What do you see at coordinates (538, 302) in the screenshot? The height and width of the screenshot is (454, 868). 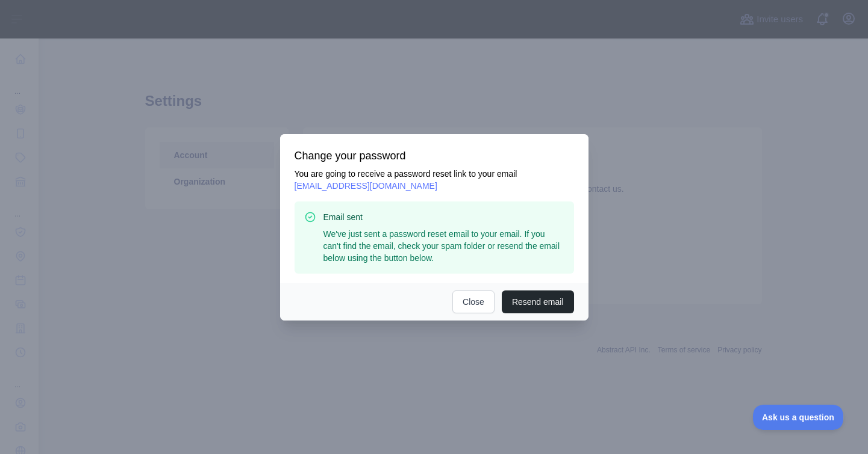 I see `button: Resend email` at bounding box center [538, 302].